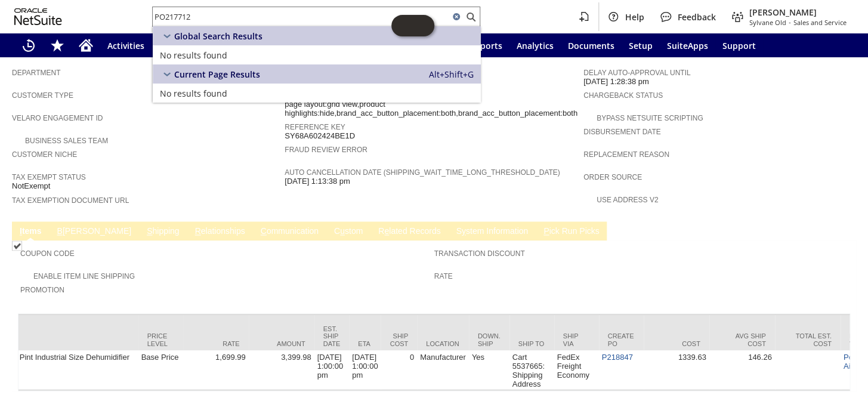  I want to click on span: e, so click(387, 231).